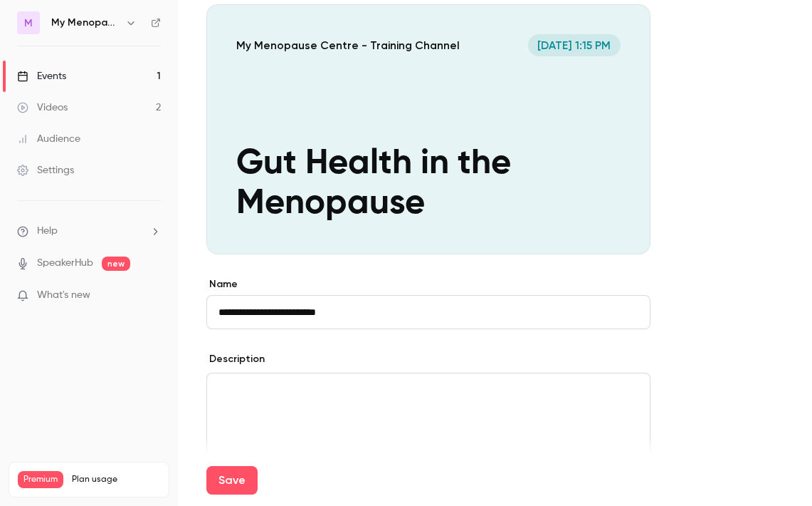  What do you see at coordinates (235, 359) in the screenshot?
I see `label: Description` at bounding box center [235, 359].